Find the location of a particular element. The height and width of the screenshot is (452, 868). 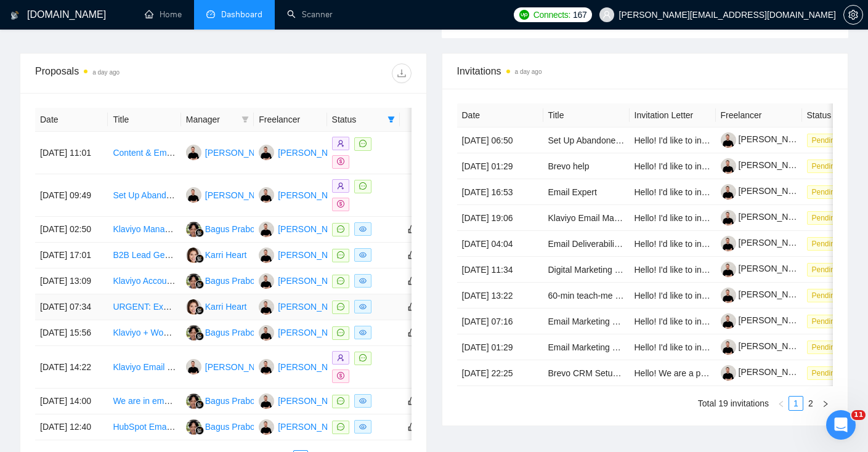

td: Klaviyo Account Management Expert Needed is located at coordinates (144, 281).